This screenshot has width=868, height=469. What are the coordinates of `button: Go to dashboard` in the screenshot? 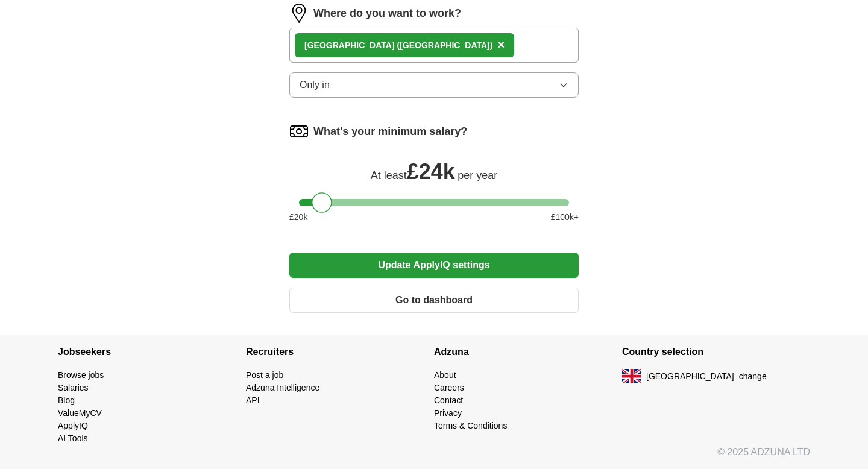 It's located at (434, 300).